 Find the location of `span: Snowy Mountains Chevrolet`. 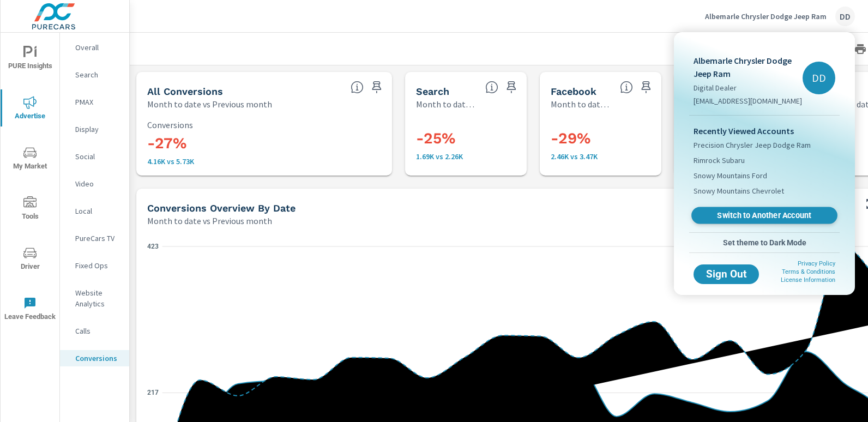

span: Snowy Mountains Chevrolet is located at coordinates (739, 190).